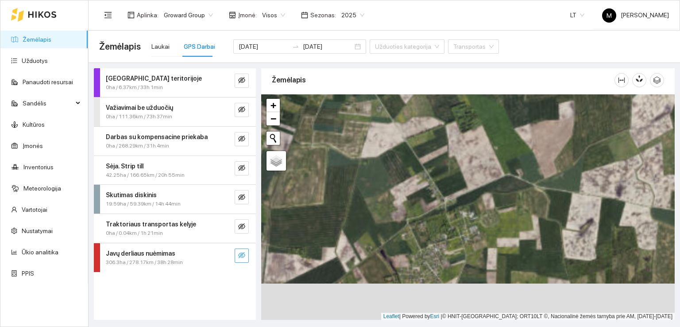  I want to click on input: Pradžios data, so click(264, 47).